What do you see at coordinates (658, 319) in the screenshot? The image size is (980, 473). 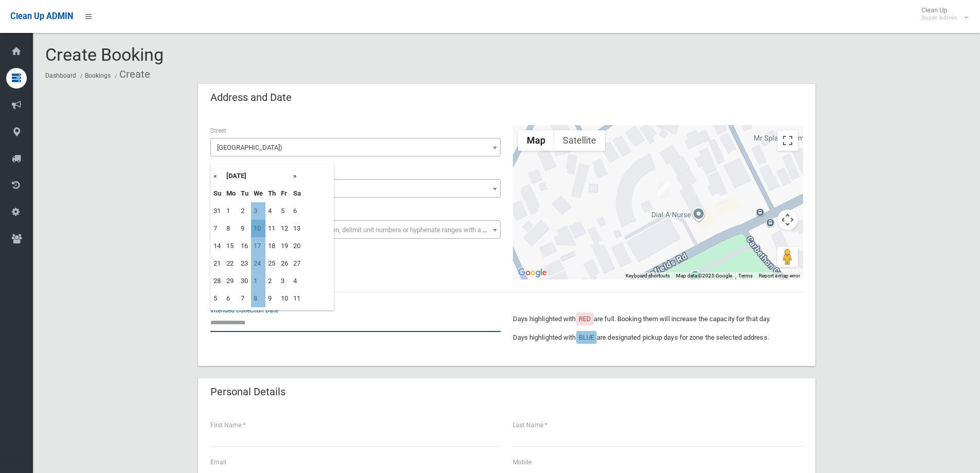 I see `p: Days highlighted with are full. Booking them will increase the capacity for that day.` at bounding box center [658, 319].